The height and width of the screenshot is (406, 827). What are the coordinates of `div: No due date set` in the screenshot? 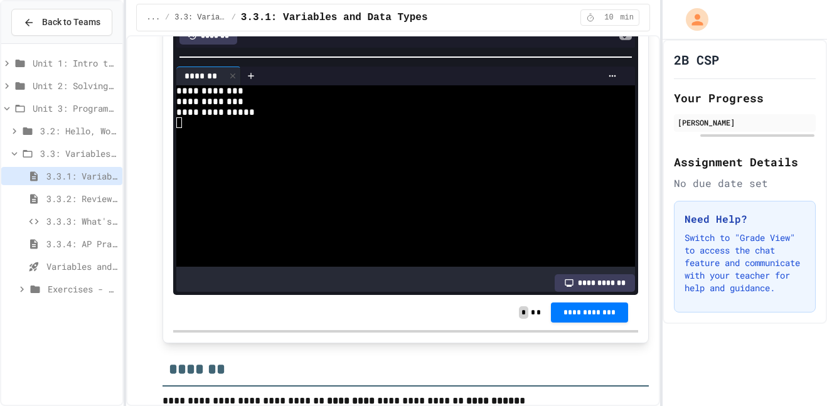 It's located at (745, 183).